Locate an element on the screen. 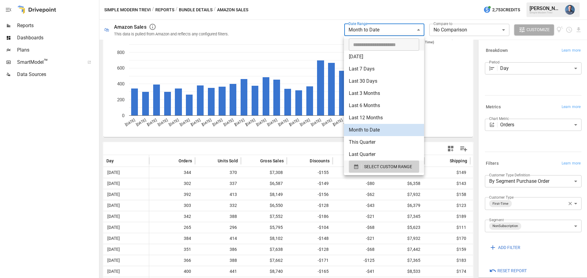  li: Last 30 Days is located at coordinates (384, 81).